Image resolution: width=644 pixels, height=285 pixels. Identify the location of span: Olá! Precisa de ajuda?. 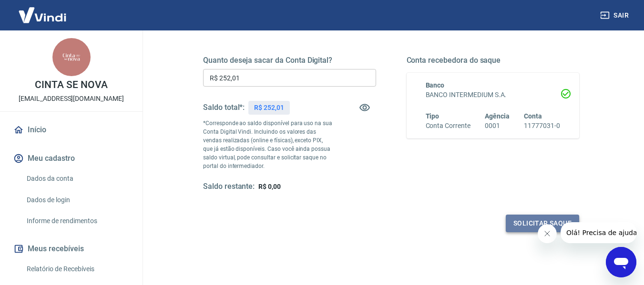
(43, 11).